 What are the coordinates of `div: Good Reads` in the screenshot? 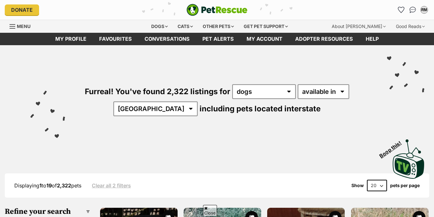 It's located at (411, 26).